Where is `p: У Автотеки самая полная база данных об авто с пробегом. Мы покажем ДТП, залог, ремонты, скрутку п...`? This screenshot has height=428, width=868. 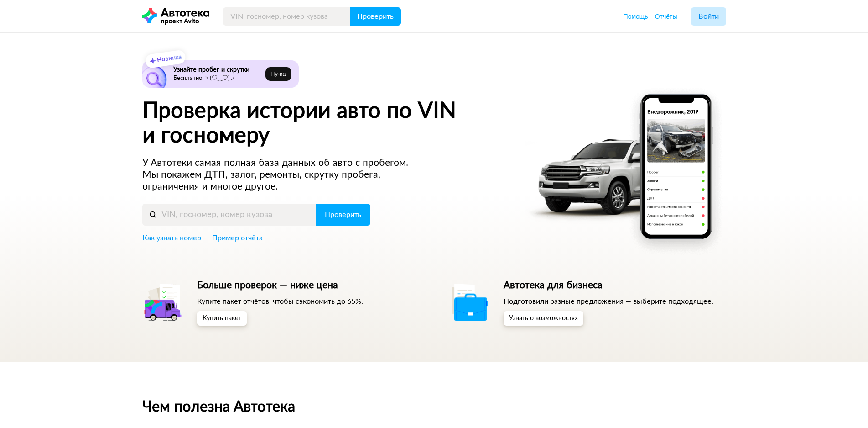
p: У Автотеки самая полная база данных об авто с пробегом. Мы покажем ДТП, залог, ремонты, скрутку п... is located at coordinates (284, 175).